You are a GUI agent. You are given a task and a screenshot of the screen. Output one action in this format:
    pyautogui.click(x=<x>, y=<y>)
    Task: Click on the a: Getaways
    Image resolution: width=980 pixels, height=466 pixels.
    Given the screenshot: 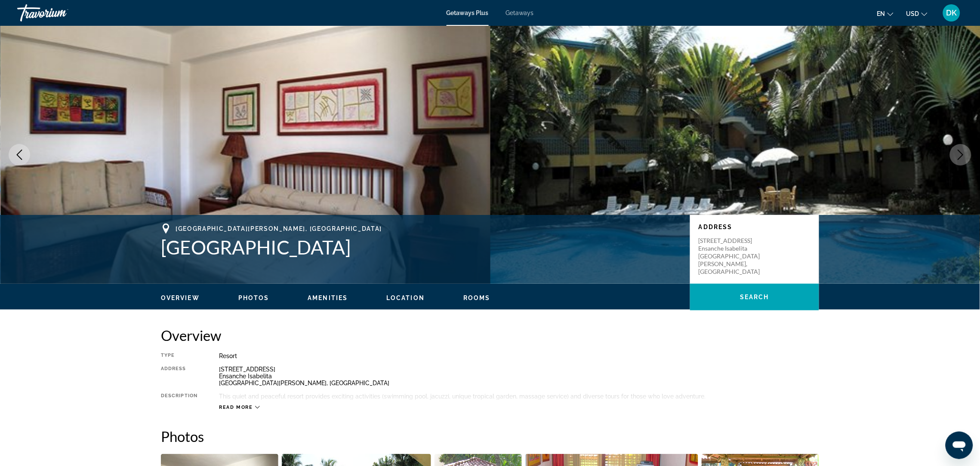 What is the action you would take?
    pyautogui.click(x=520, y=12)
    